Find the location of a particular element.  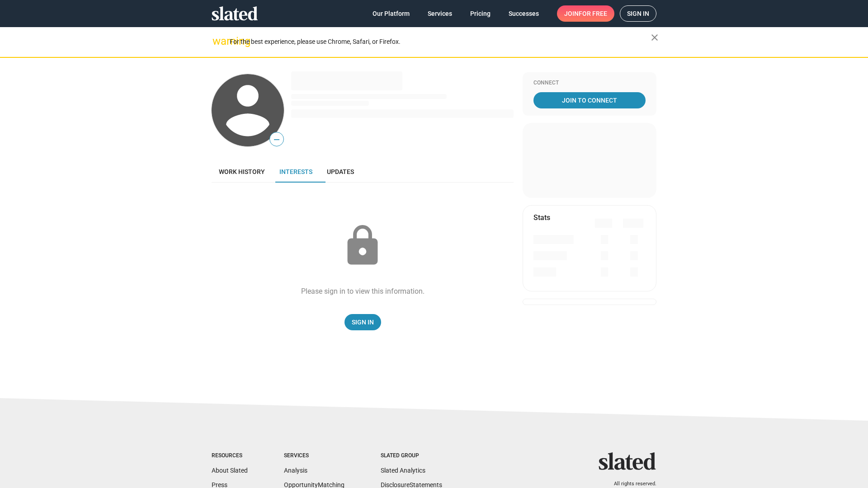

span: Work history is located at coordinates (242, 172).